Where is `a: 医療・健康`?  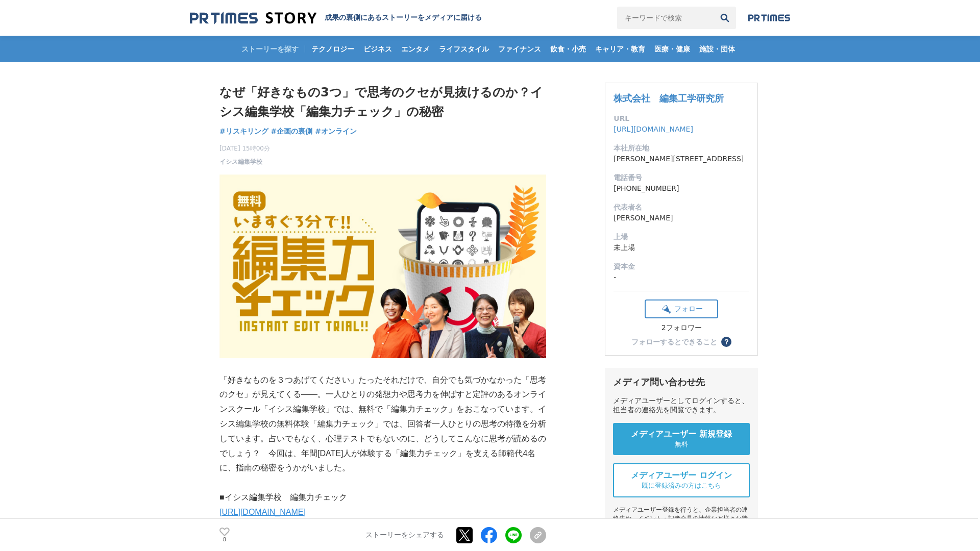
a: 医療・健康 is located at coordinates (672, 49).